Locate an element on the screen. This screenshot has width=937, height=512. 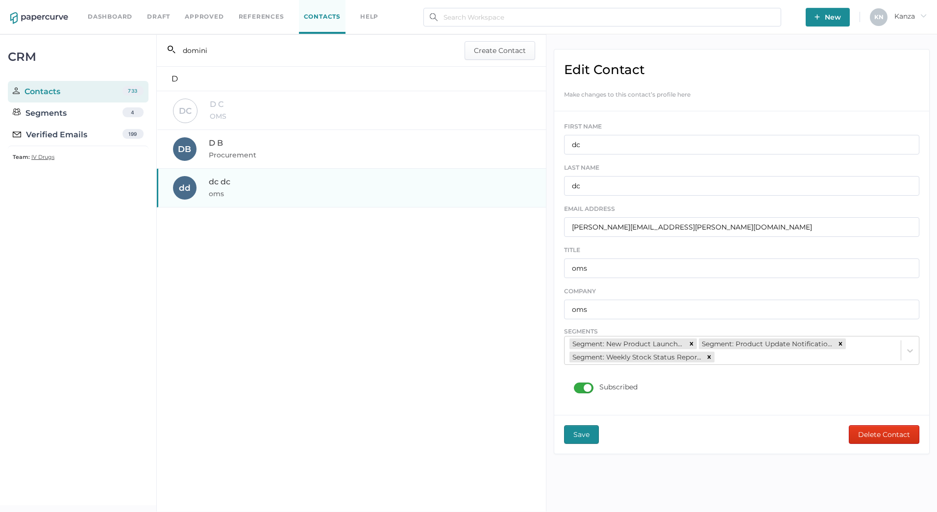
span: Create Contact is located at coordinates (500, 50).